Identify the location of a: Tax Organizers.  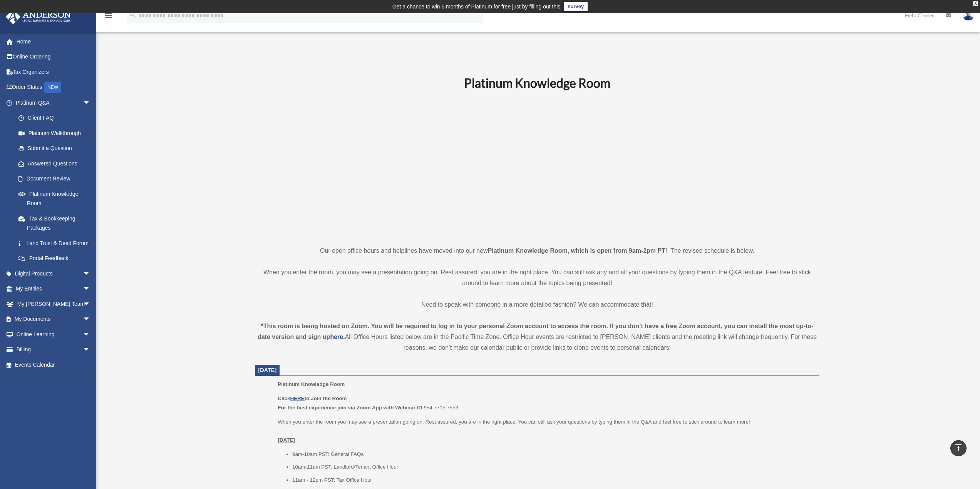
(53, 72).